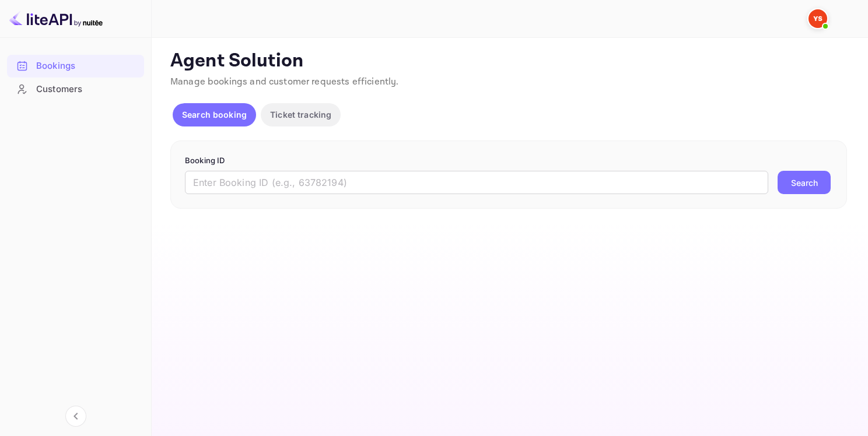  Describe the element at coordinates (56, 19) in the screenshot. I see `img: LiteAPI logo` at that location.